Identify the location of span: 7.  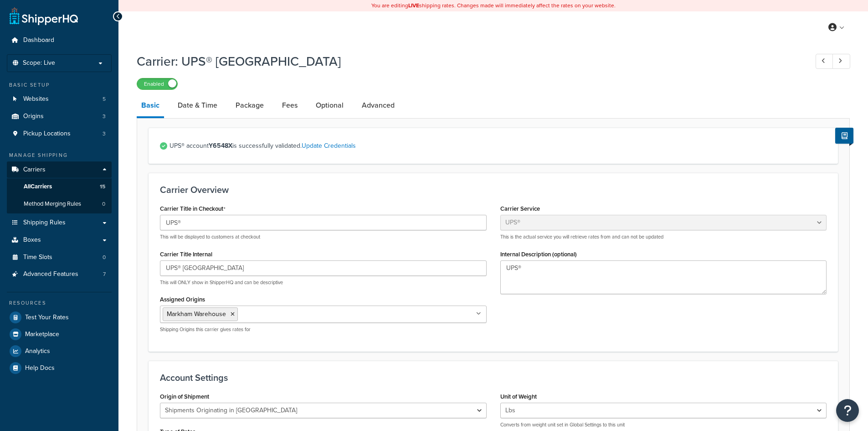
(105, 274).